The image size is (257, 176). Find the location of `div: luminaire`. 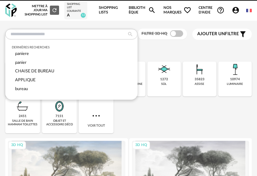

div: luminaire is located at coordinates (235, 84).